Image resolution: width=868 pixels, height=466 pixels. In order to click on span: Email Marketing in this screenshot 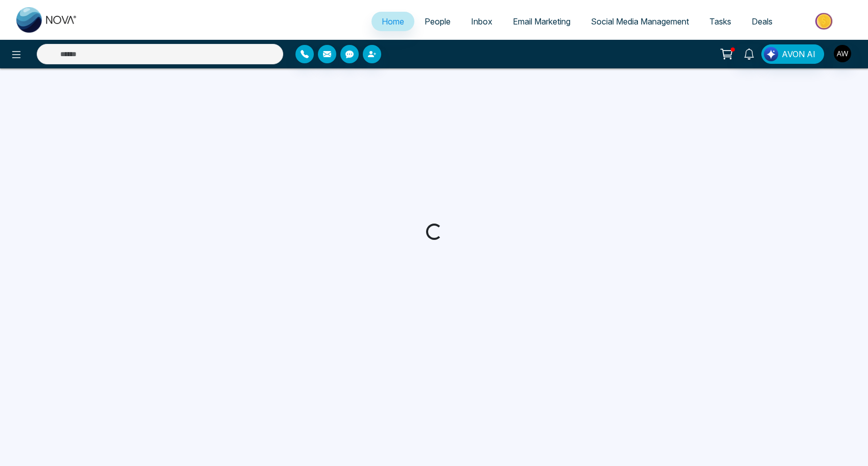, I will do `click(541, 21)`.